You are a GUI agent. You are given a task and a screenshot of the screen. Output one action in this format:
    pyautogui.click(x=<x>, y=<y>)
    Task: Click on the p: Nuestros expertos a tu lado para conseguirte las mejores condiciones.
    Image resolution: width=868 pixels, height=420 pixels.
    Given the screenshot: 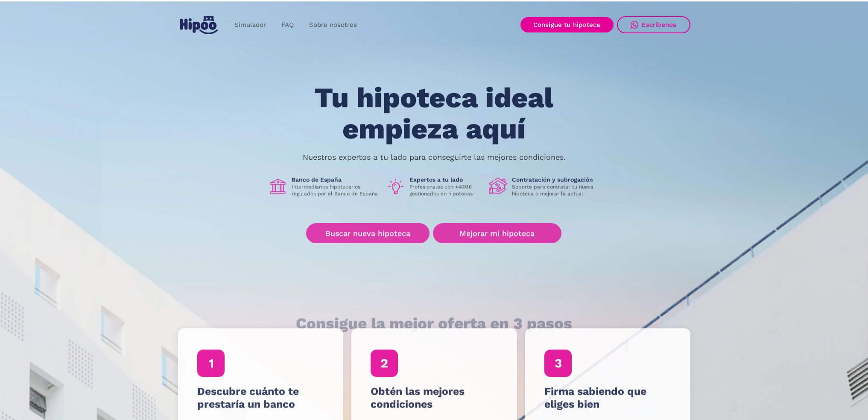 What is the action you would take?
    pyautogui.click(x=434, y=157)
    